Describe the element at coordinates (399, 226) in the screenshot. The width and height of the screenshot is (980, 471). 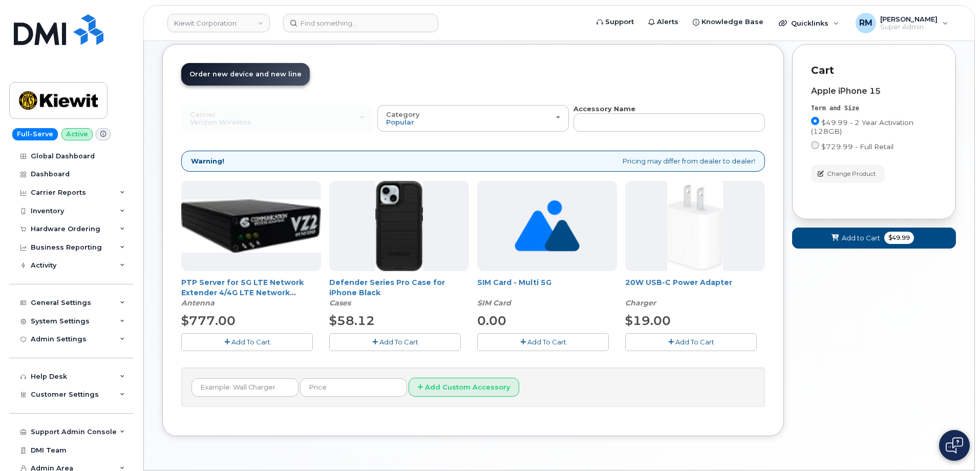
I see `img: defenderiphone14.png` at that location.